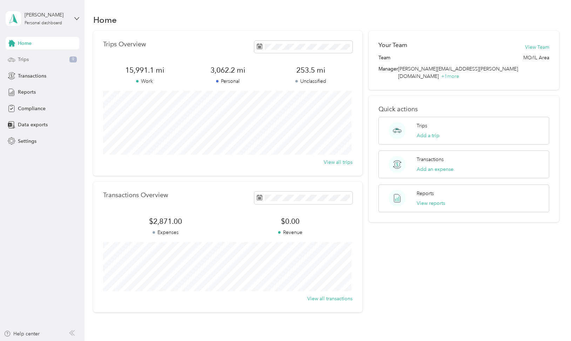  I want to click on span: 253.5 mi, so click(311, 70).